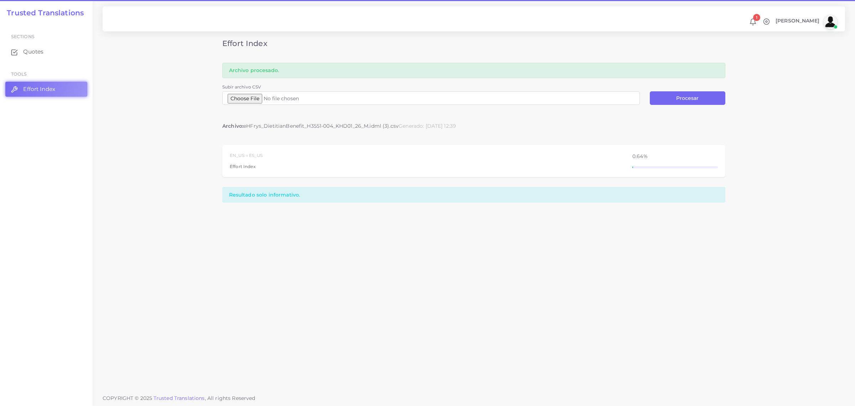 Image resolution: width=855 pixels, height=406 pixels. I want to click on div: Archivo procesado., so click(474, 70).